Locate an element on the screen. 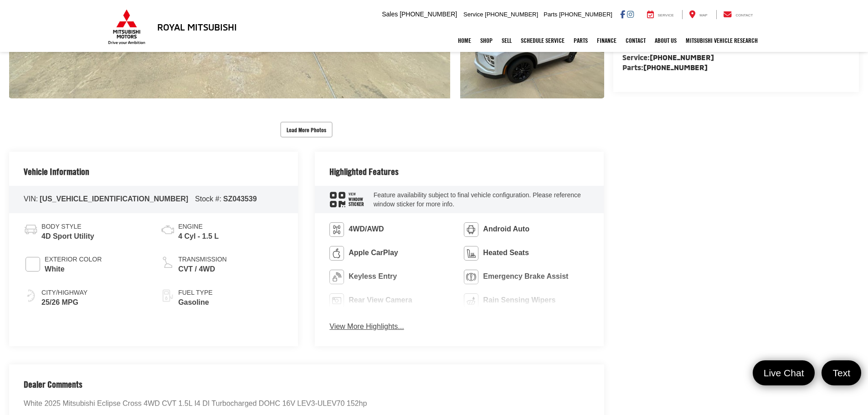  span: Fuel Type is located at coordinates (195, 293).